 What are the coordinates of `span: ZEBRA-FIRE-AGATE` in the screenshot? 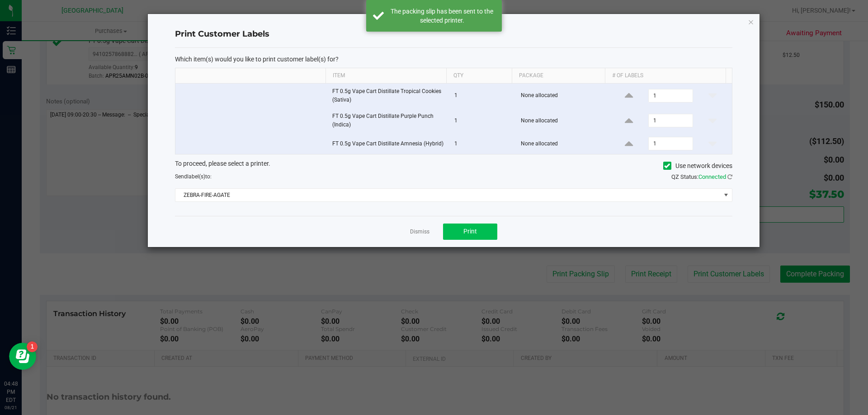 It's located at (448, 195).